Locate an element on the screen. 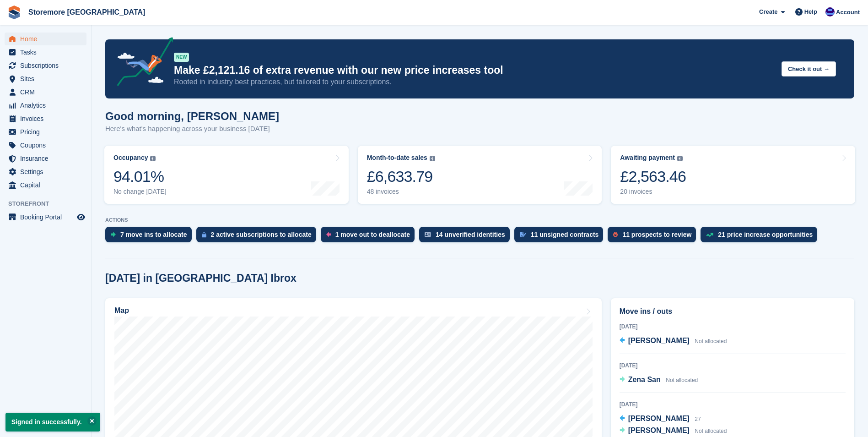  h2: Map is located at coordinates (122, 310).